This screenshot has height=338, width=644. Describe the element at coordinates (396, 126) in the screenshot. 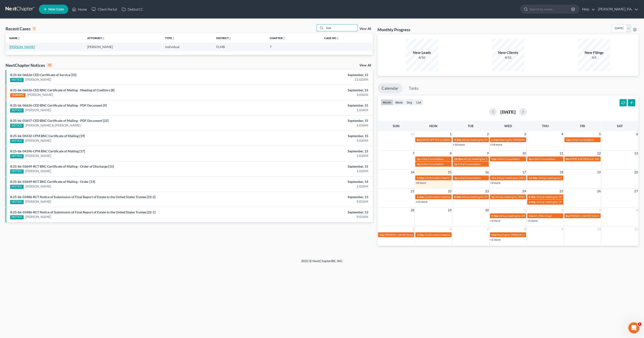

I see `span: Sun` at that location.